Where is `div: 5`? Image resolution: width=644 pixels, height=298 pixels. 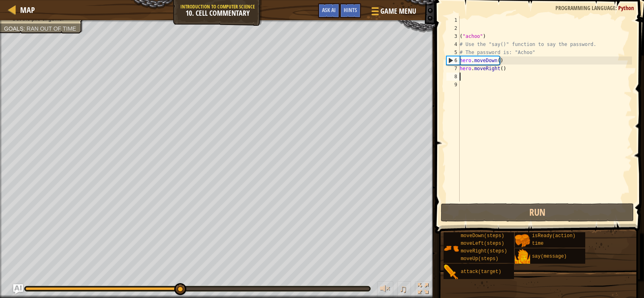
div: 5 is located at coordinates (452, 53).